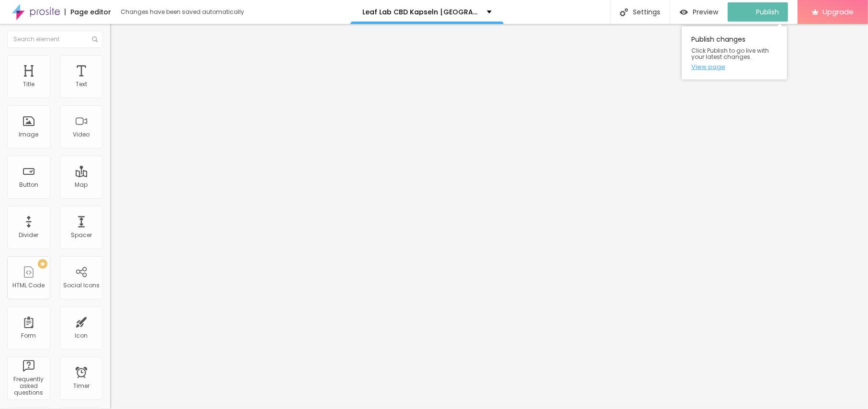 Image resolution: width=868 pixels, height=409 pixels. Describe the element at coordinates (29, 84) in the screenshot. I see `div: Title` at that location.